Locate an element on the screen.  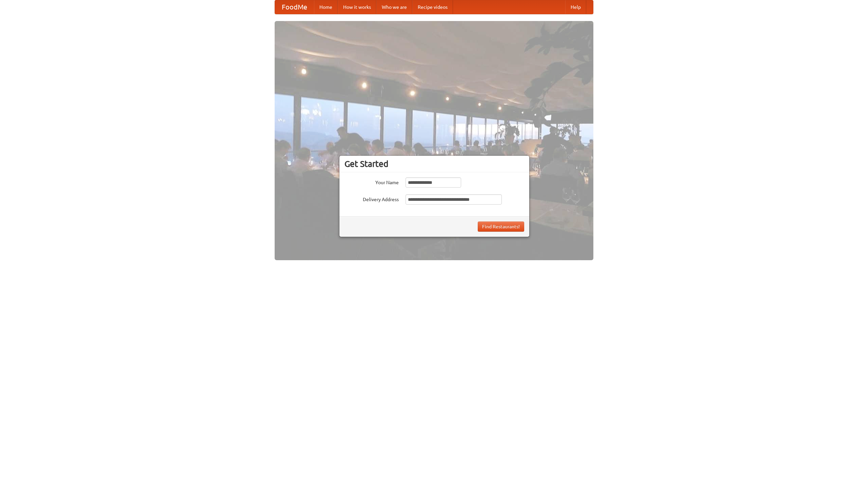
a: Home is located at coordinates (326, 7).